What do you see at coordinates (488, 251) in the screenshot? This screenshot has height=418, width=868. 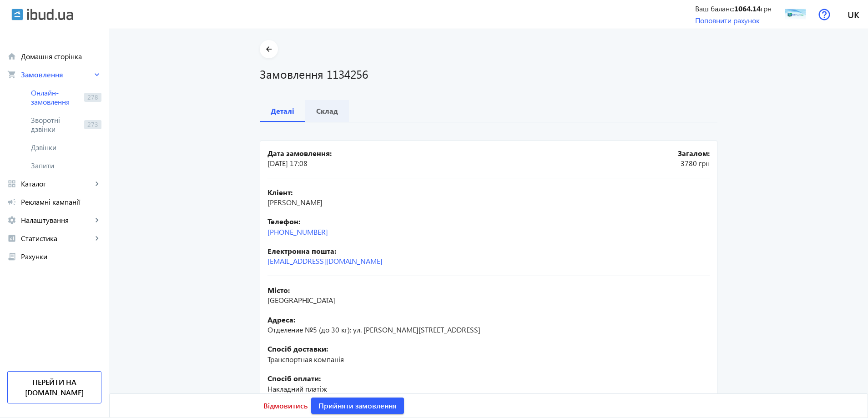 I see `b: Електронна пошта:` at bounding box center [488, 251].